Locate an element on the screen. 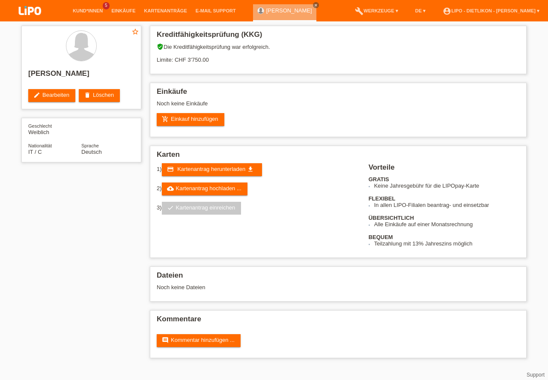 The height and width of the screenshot is (380, 548). span: Geschlecht is located at coordinates (40, 126).